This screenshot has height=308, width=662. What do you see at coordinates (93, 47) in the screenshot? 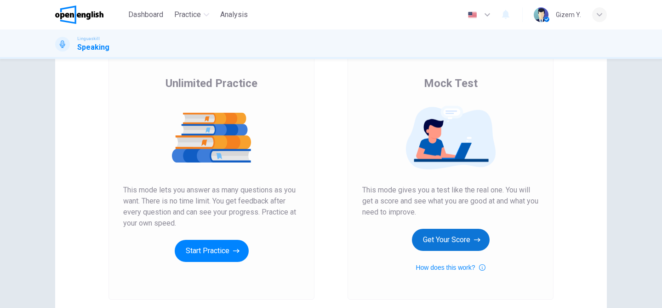
I see `h1: Speaking` at bounding box center [93, 47].